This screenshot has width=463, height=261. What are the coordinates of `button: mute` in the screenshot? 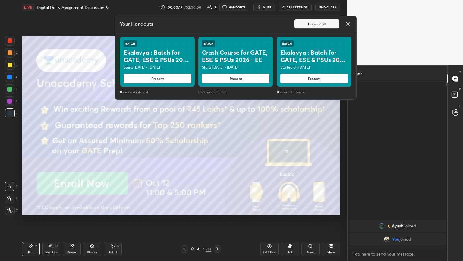 It's located at (264, 7).